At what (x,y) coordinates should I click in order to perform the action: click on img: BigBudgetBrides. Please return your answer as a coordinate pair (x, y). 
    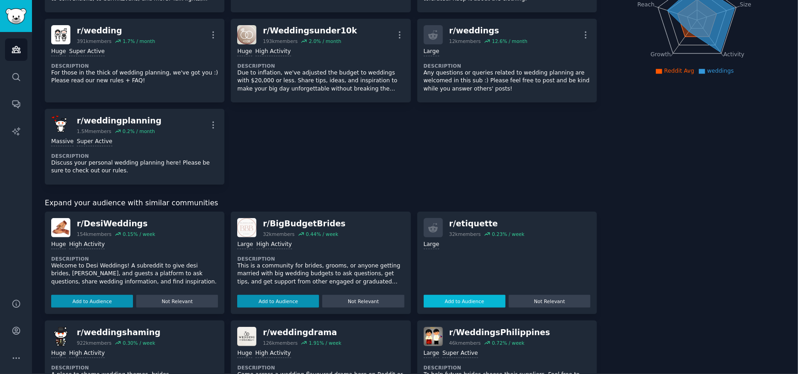
    Looking at the image, I should click on (247, 228).